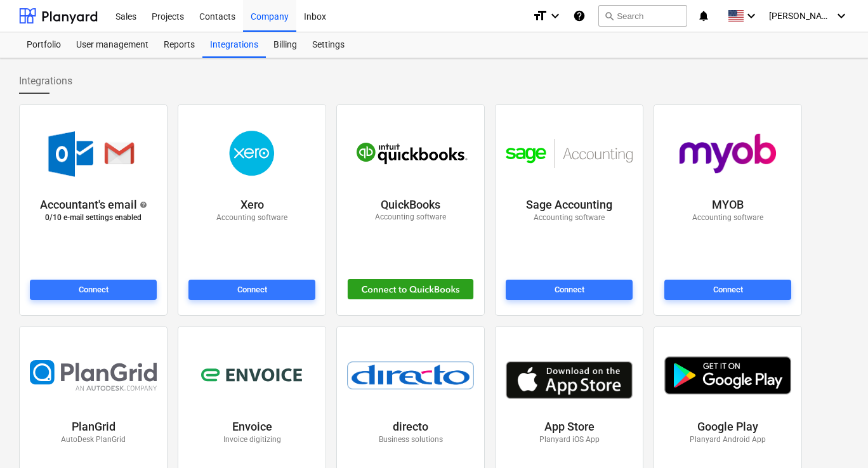 The height and width of the screenshot is (468, 868). I want to click on p: MYOB, so click(727, 205).